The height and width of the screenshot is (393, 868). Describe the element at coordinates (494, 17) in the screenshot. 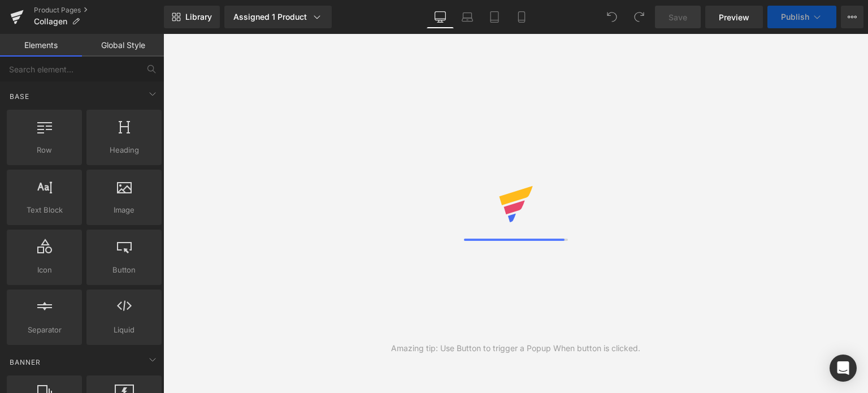

I see `a: Tablet` at that location.